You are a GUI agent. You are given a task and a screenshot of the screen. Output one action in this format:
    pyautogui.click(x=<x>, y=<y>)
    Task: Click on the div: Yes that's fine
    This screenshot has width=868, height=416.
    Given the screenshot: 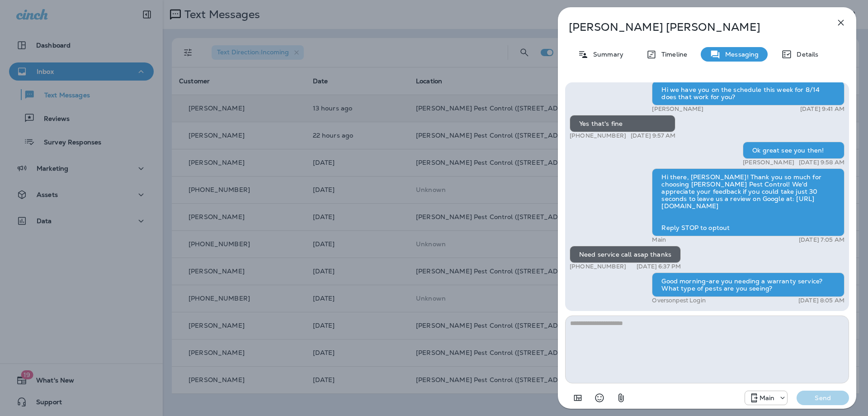 What is the action you would take?
    pyautogui.click(x=623, y=124)
    